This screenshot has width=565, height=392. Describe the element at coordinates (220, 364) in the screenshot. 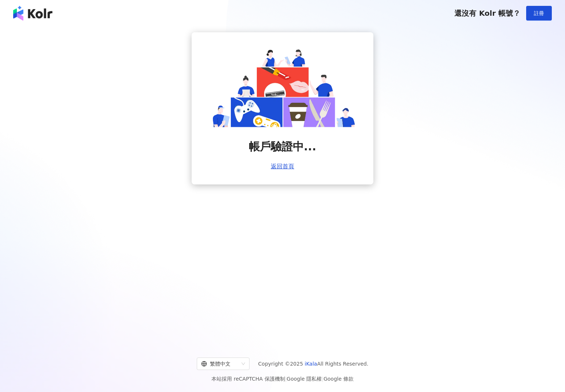

I see `div: 繁體中文` at that location.